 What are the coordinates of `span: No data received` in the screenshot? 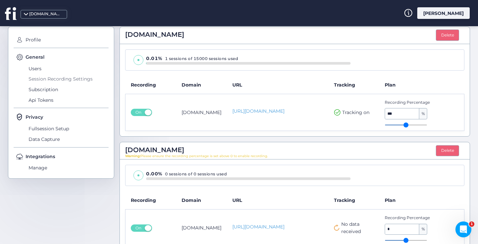 It's located at (357, 228).